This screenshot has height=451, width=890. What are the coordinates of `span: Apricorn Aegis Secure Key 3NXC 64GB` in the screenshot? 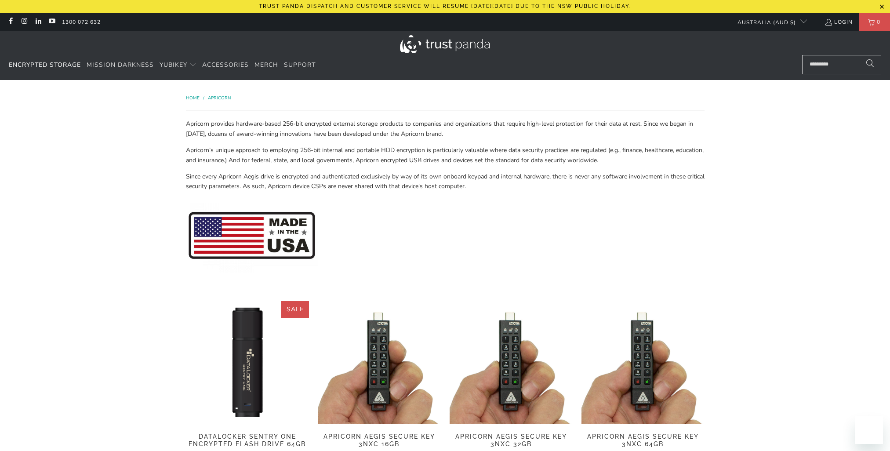 It's located at (643, 440).